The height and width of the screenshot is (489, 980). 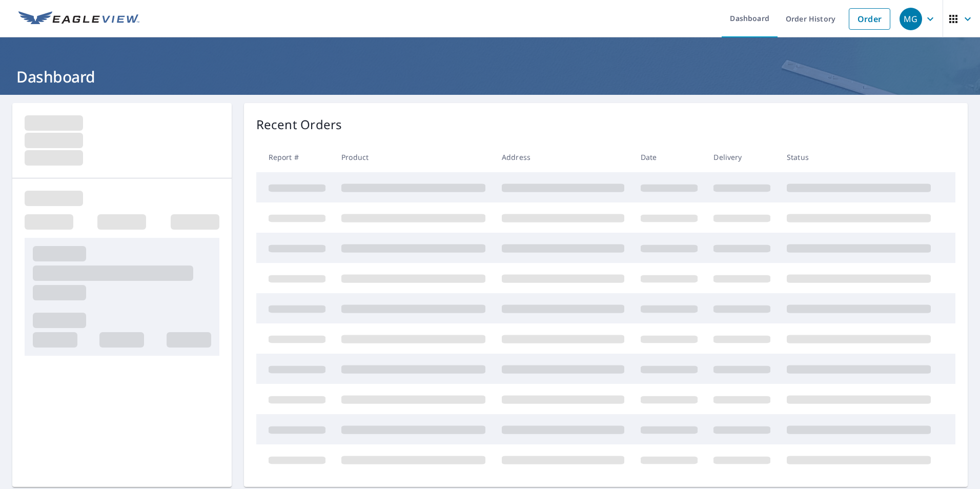 What do you see at coordinates (669, 157) in the screenshot?
I see `th: Date` at bounding box center [669, 157].